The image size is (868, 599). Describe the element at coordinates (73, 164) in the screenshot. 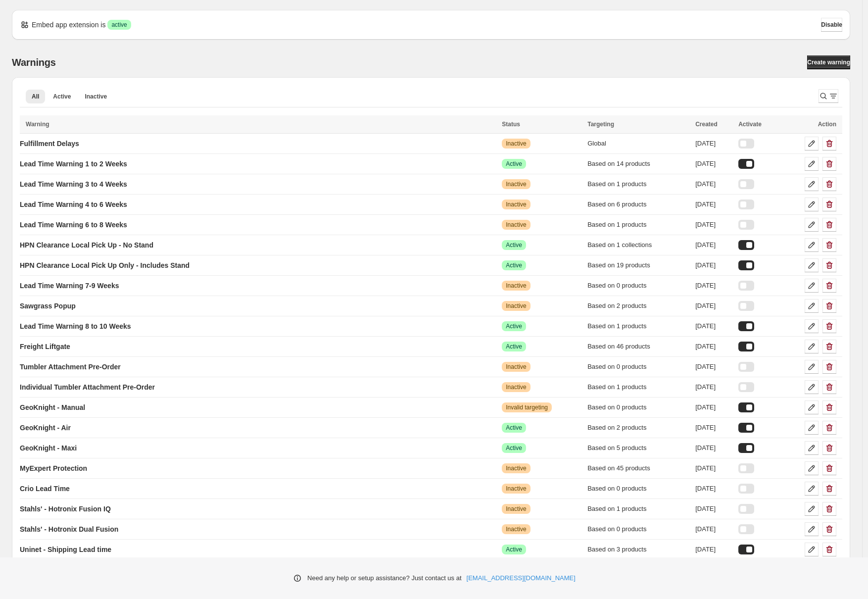

I see `a: Lead Time Warning 1 to 2 Weeks` at that location.